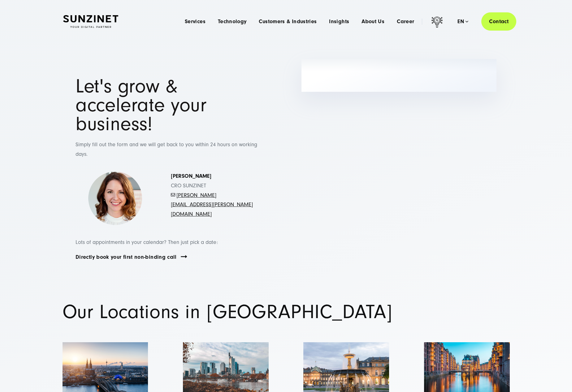 The width and height of the screenshot is (572, 392). What do you see at coordinates (406, 22) in the screenshot?
I see `a: Career` at bounding box center [406, 22].